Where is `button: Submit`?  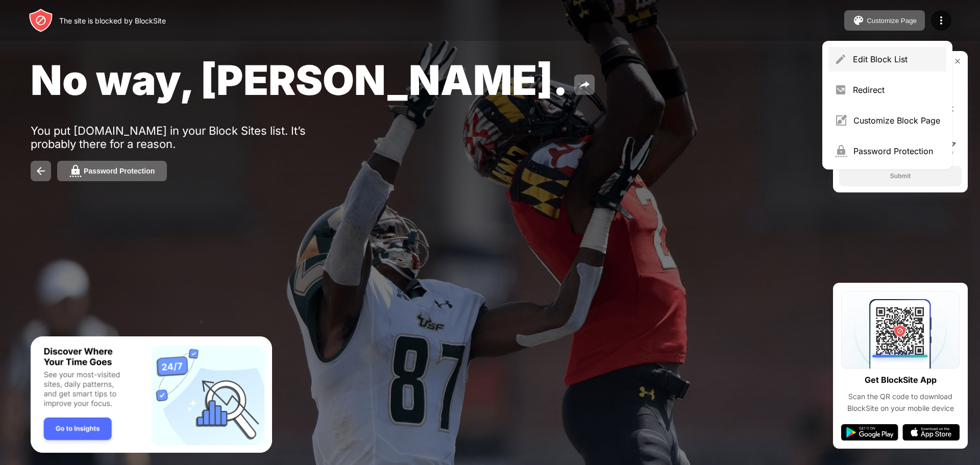 button: Submit is located at coordinates (901, 176).